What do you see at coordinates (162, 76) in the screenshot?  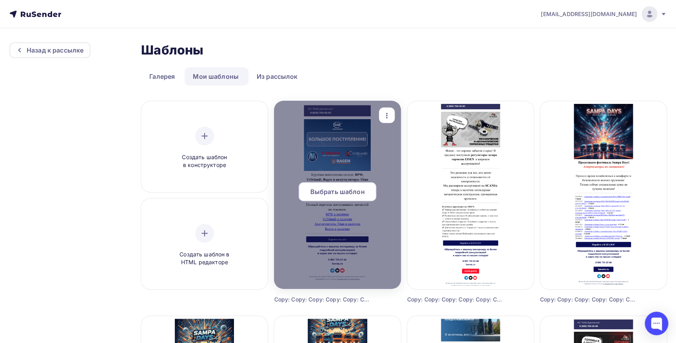 I see `a: Галерея` at bounding box center [162, 76].